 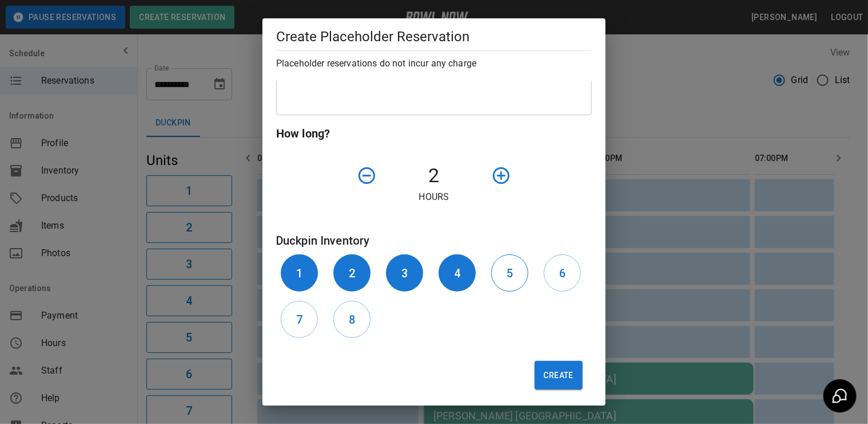 I want to click on h6: How long?, so click(x=434, y=133).